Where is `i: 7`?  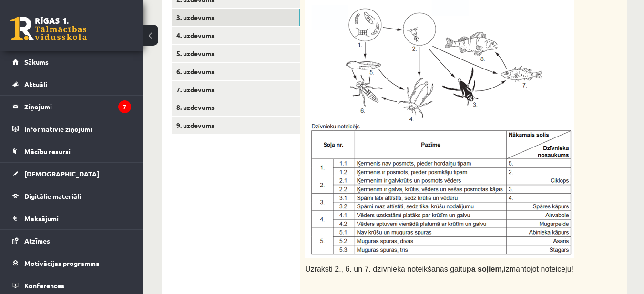 i: 7 is located at coordinates (125, 106).